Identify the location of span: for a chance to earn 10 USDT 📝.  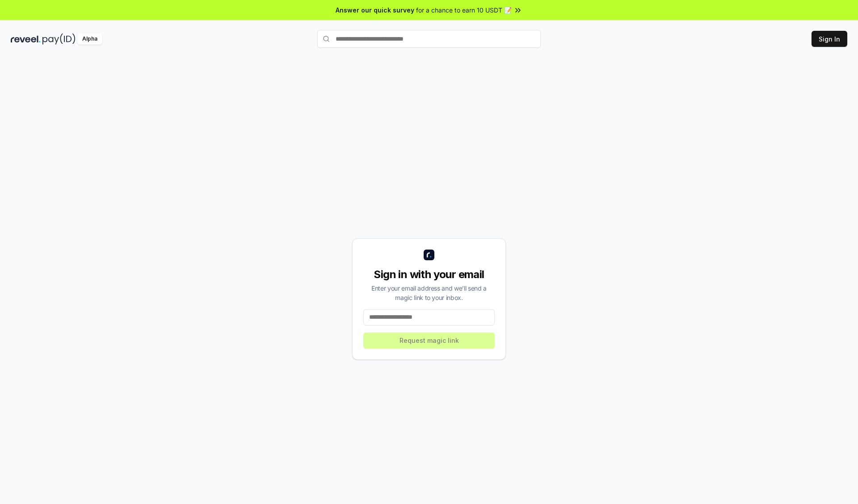
(464, 10).